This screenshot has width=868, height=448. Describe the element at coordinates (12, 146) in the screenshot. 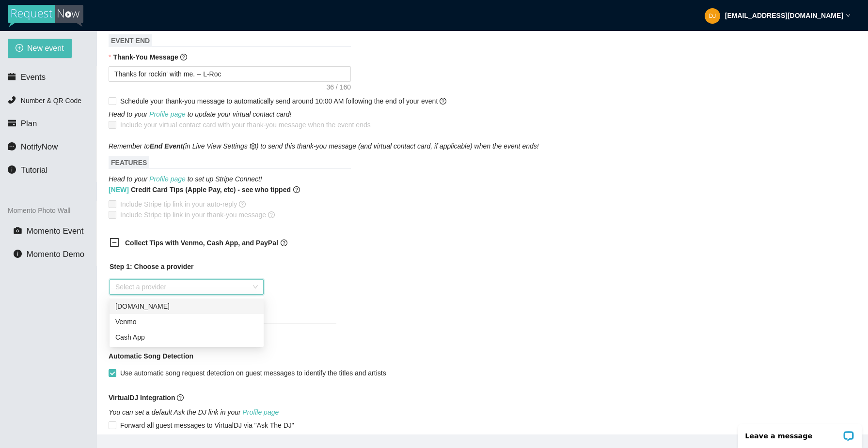

I see `span: message` at that location.